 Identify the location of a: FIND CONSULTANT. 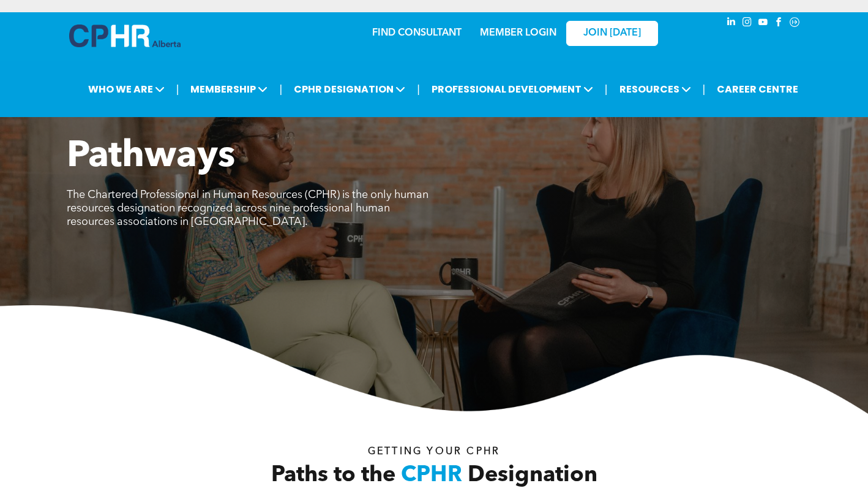
(417, 33).